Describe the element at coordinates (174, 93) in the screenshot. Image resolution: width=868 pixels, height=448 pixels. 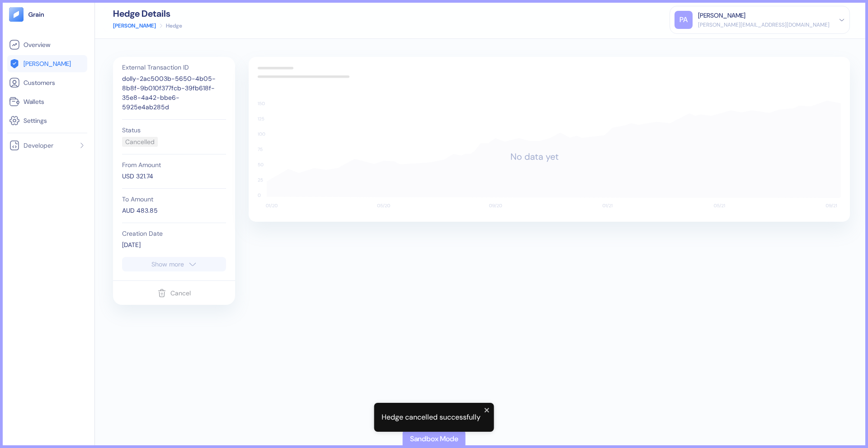
I see `div: dolly-2ac5003b-5650-4b05-8b8f-9b010f377fcb-39fb618f-35e8-4a42-bbe6-5925e4ab285d` at that location.